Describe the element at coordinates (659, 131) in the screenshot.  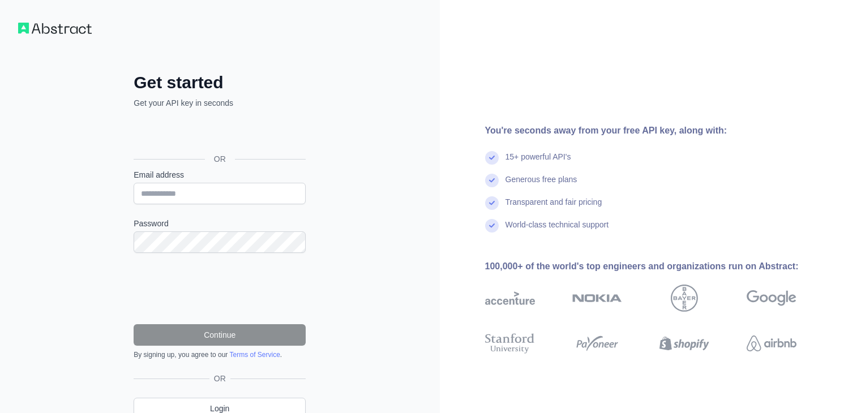
I see `div: You're seconds away from your free API key, along with:` at that location.